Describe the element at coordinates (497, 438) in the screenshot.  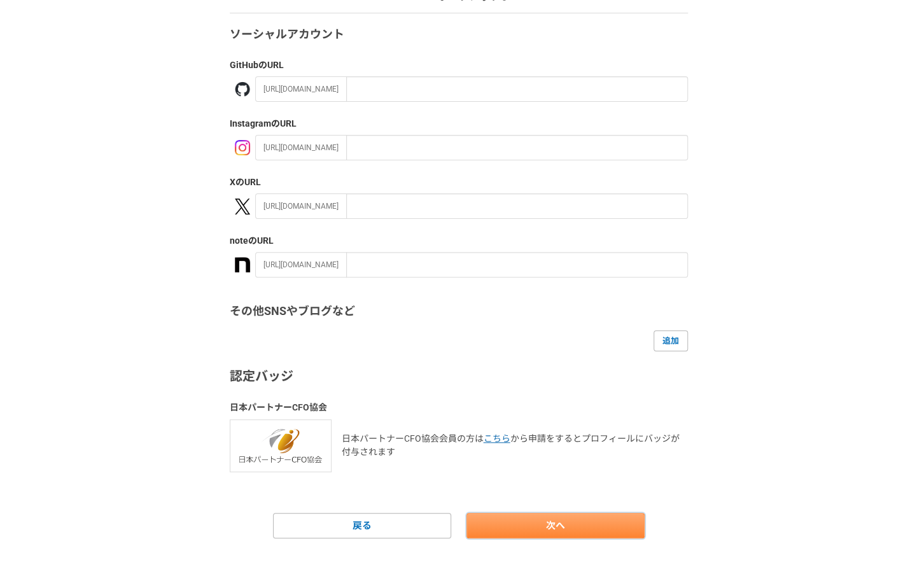
I see `a: こちら` at that location.